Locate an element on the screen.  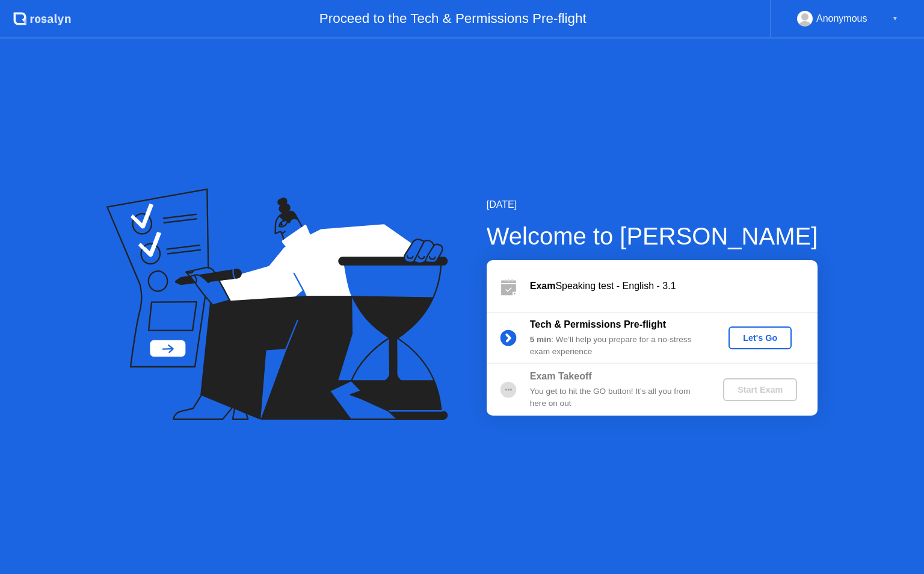
div: Let's Go is located at coordinates (760, 338).